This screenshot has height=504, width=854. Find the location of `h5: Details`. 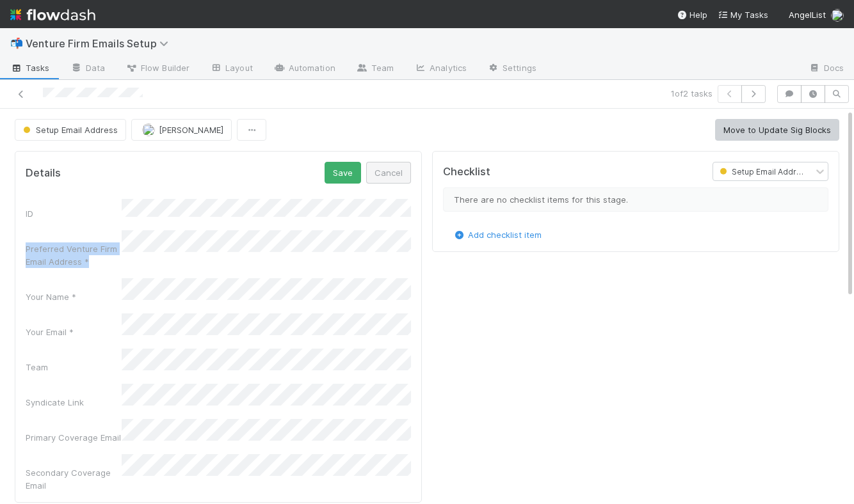

h5: Details is located at coordinates (43, 173).